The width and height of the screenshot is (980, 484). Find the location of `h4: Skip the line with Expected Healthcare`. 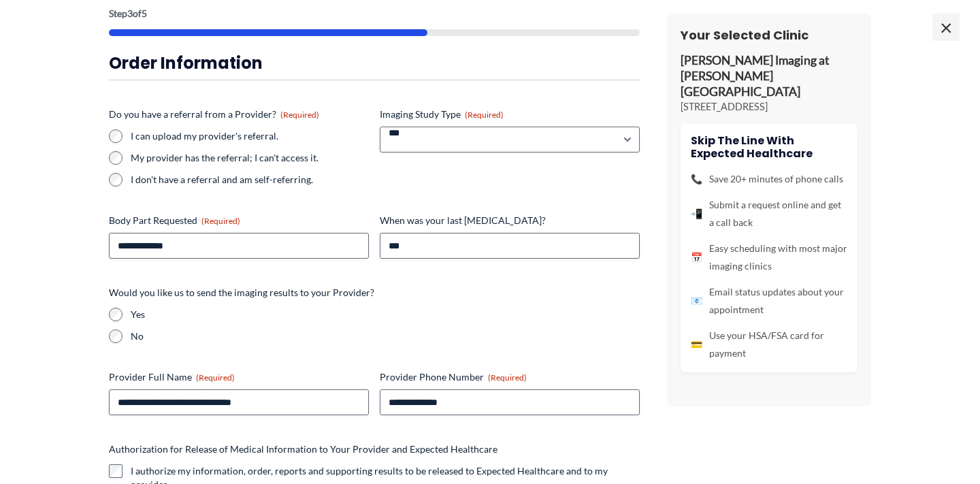

h4: Skip the line with Expected Healthcare is located at coordinates (769, 147).